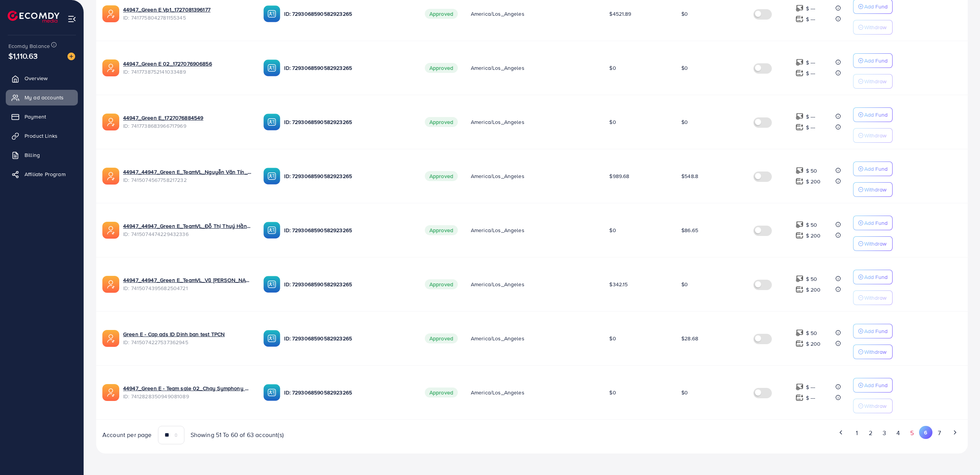 This screenshot has height=475, width=980. Describe the element at coordinates (870, 432) in the screenshot. I see `button: Go to page 2` at that location.